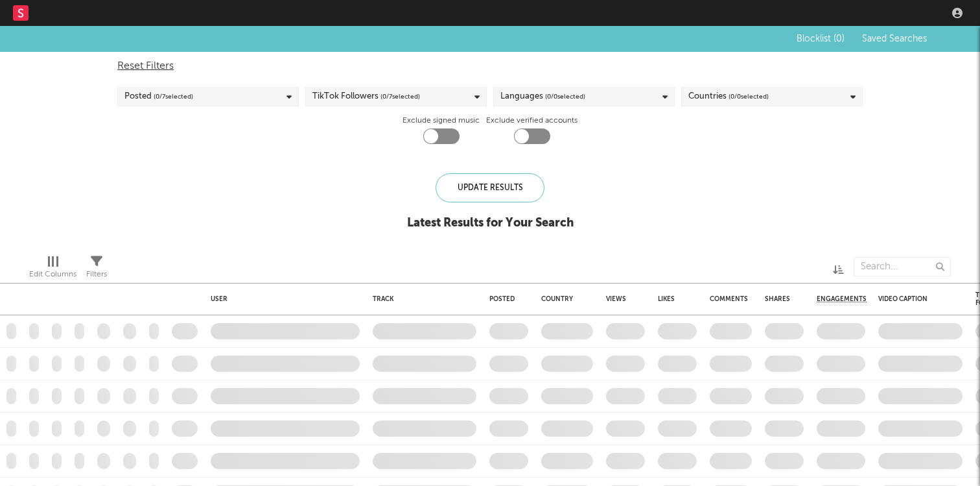 Image resolution: width=980 pixels, height=486 pixels. I want to click on div: Views, so click(616, 299).